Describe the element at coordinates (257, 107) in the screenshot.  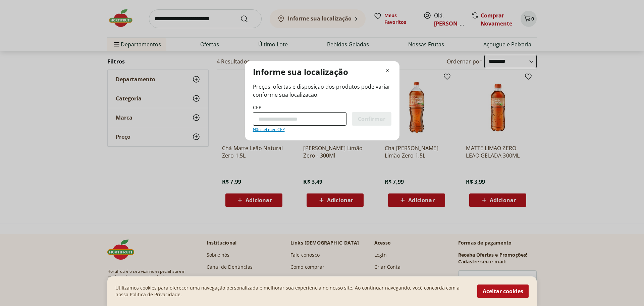
I see `label: CEP` at that location.